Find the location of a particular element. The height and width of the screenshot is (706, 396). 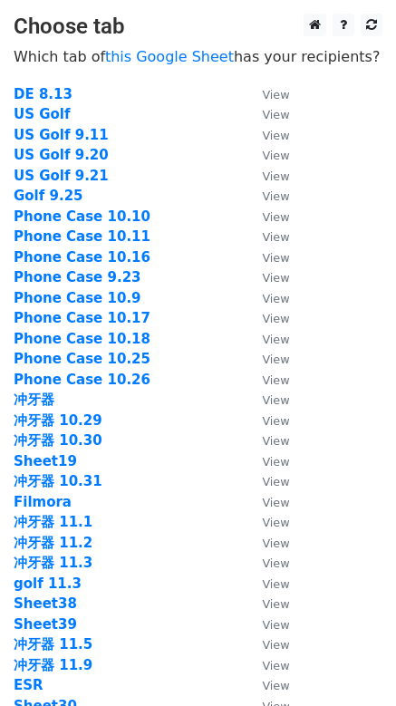

strong: Phone Case 9.23 is located at coordinates (77, 277).